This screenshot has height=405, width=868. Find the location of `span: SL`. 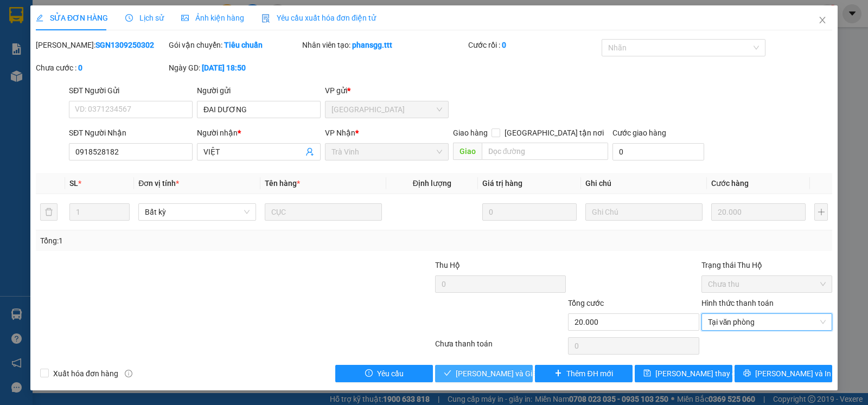

span: SL is located at coordinates (74, 183).